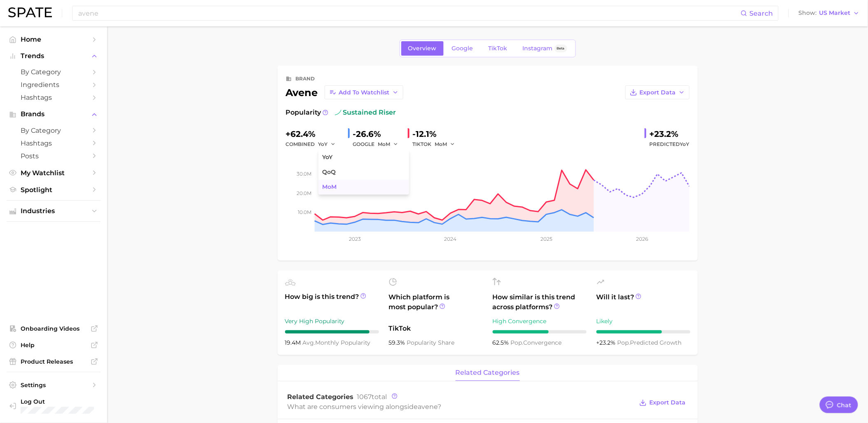 The width and height of the screenshot is (868, 423). I want to click on span: total, so click(372, 397).